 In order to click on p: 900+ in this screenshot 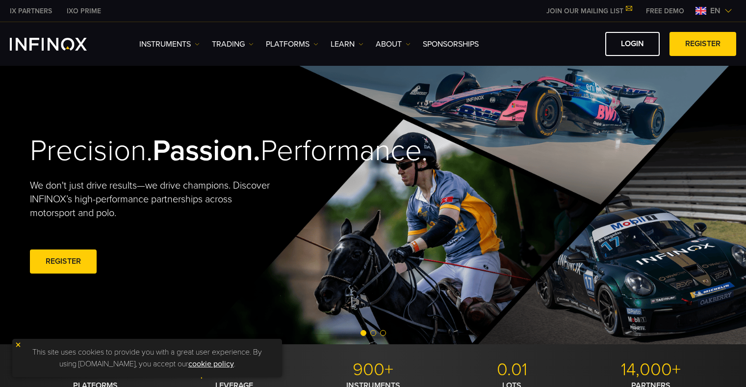, I will do `click(373, 369)`.